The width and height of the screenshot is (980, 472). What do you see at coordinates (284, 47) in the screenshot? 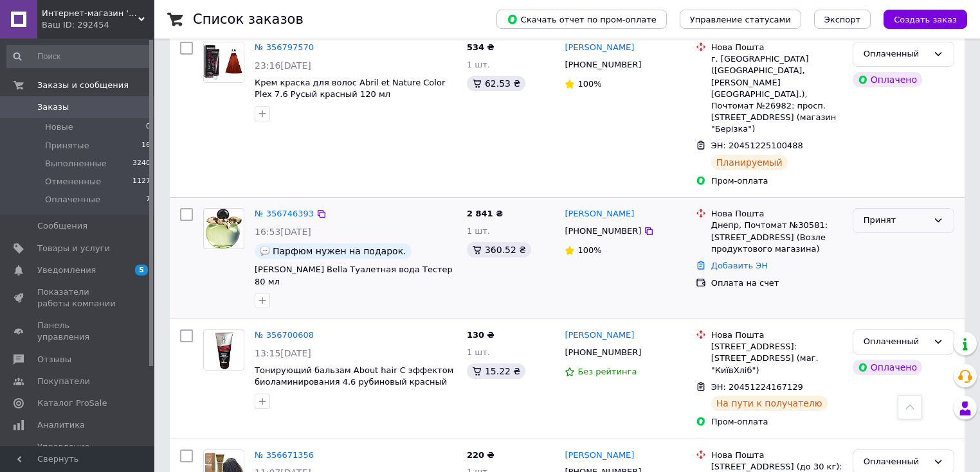
I see `a: № 356797570` at bounding box center [284, 47].